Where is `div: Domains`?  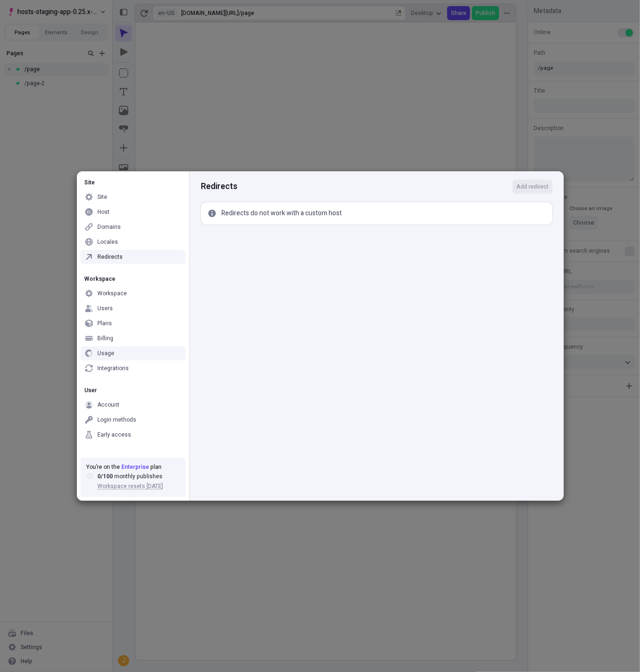
div: Domains is located at coordinates (109, 227).